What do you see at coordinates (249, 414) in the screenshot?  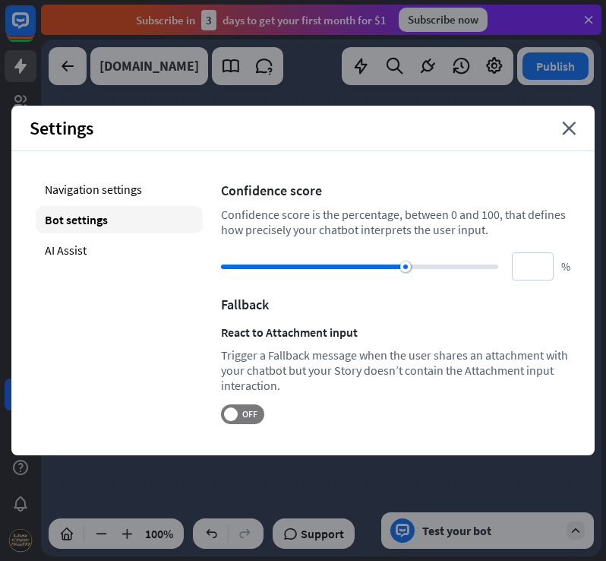 I see `span: OFF` at bounding box center [249, 414].